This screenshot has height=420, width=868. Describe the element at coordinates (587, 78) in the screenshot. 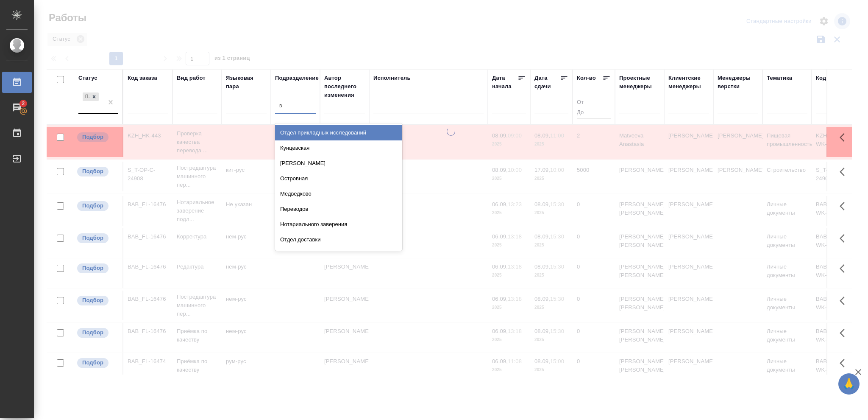

I see `div: Кол-во` at that location.